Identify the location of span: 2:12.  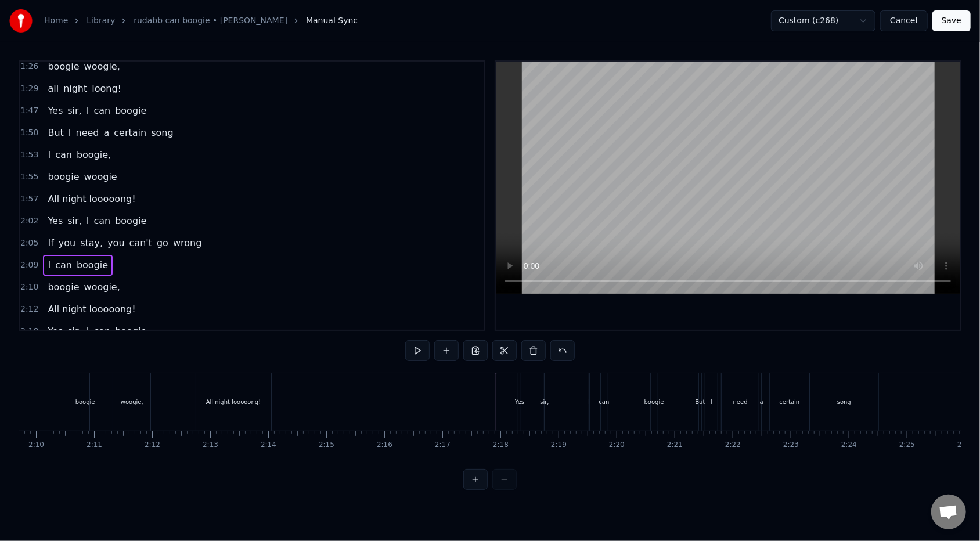
(29, 309).